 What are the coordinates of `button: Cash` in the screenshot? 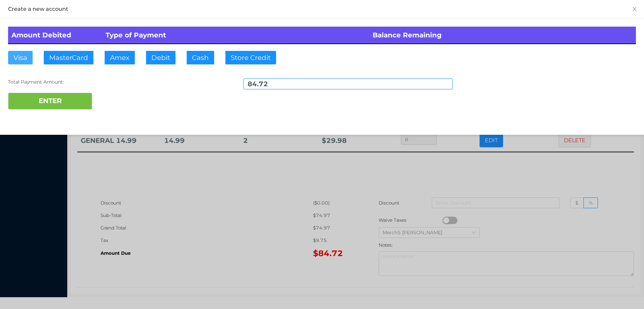 It's located at (200, 58).